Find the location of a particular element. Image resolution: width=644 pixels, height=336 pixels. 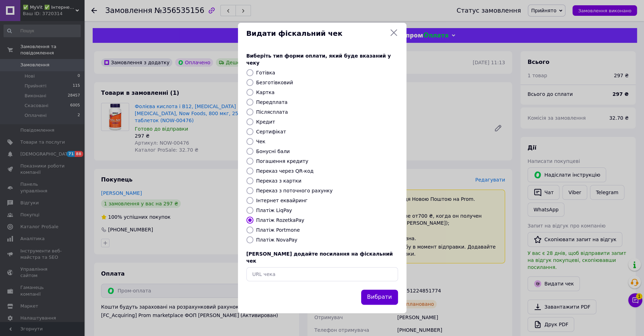

label: Платіж NovaPay is located at coordinates (277, 240).